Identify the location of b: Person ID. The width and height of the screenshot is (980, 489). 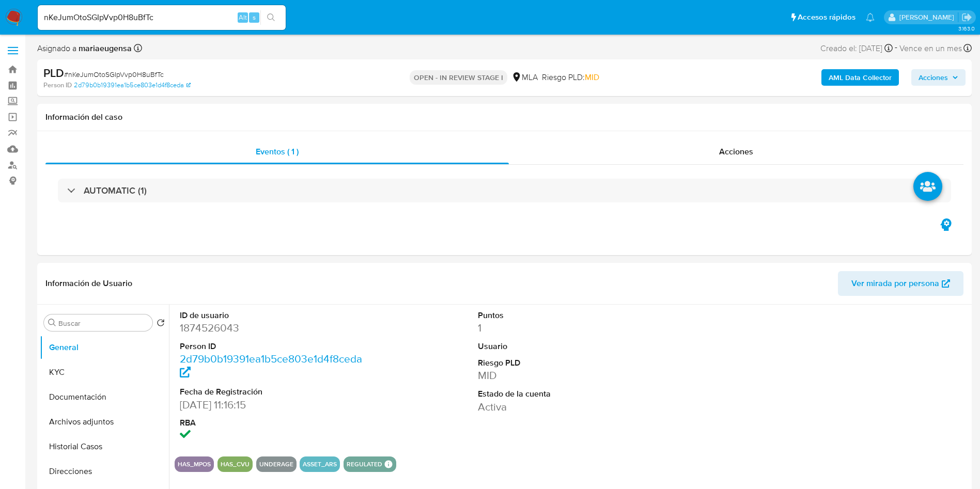
(57, 85).